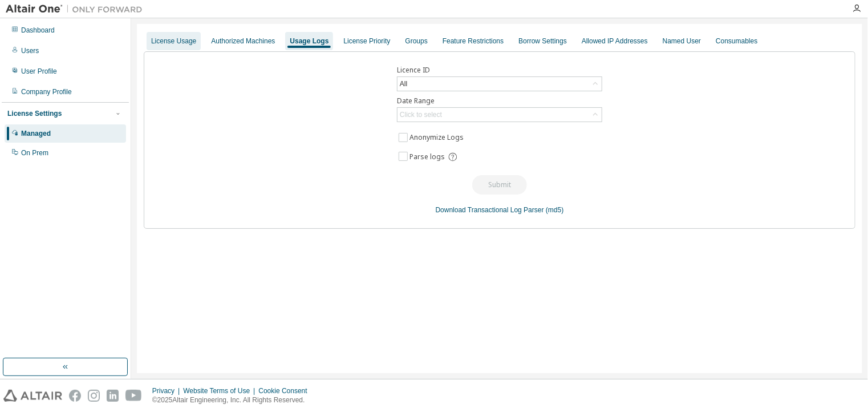 Image resolution: width=868 pixels, height=412 pixels. I want to click on div: License Usage, so click(173, 41).